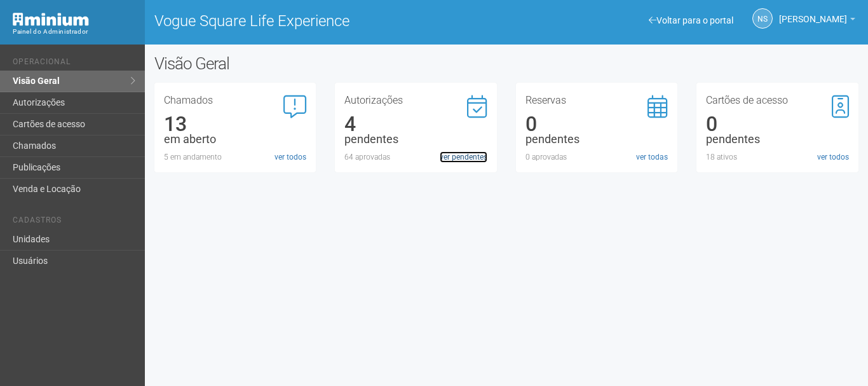 The width and height of the screenshot is (868, 386). Describe the element at coordinates (74, 63) in the screenshot. I see `li: Operacional` at that location.